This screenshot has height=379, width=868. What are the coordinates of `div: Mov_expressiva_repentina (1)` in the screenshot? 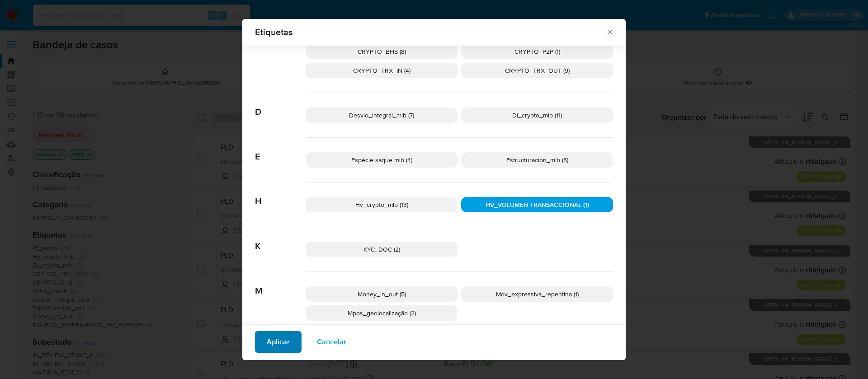 It's located at (537, 294).